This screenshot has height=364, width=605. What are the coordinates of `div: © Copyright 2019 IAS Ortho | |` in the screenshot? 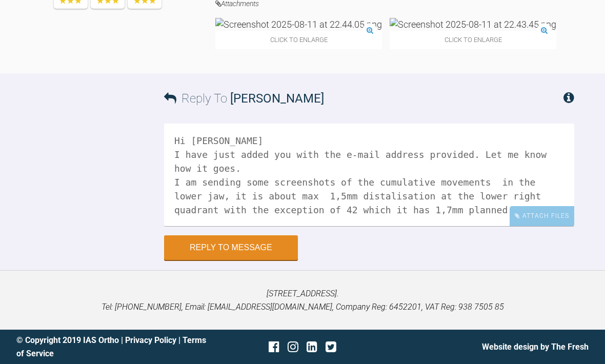 It's located at (112, 347).